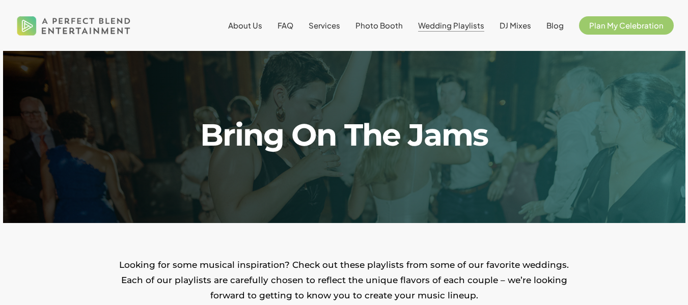 This screenshot has width=688, height=305. What do you see at coordinates (344, 280) in the screenshot?
I see `p: Looking for some musical inspiration? Check out these playlists from some of our favorite wedding...` at bounding box center [344, 280].